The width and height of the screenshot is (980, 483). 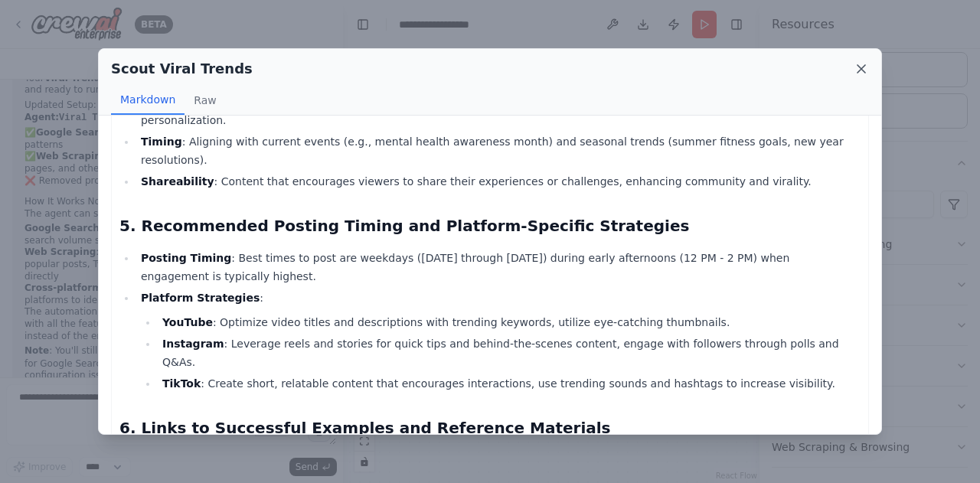 What do you see at coordinates (161, 141) in the screenshot?
I see `strong: Timing` at bounding box center [161, 141].